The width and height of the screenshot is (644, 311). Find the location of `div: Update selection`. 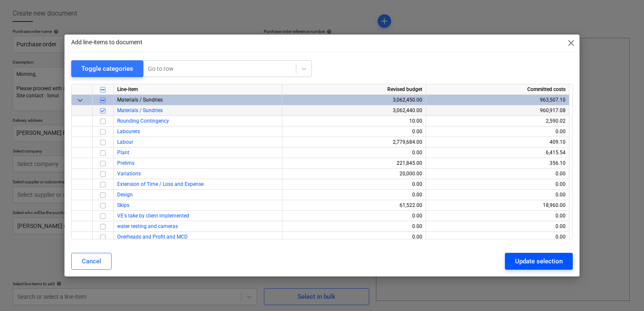

div: Update selection is located at coordinates (538, 261).